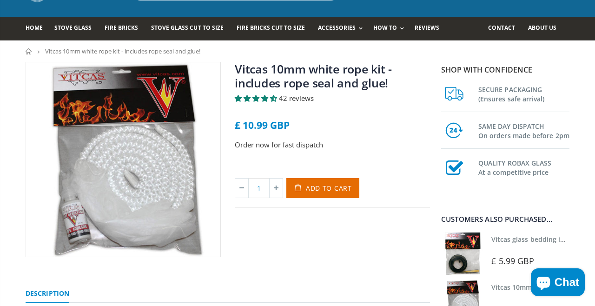 The image size is (595, 306). I want to click on span: £ 10.99 GBP, so click(262, 125).